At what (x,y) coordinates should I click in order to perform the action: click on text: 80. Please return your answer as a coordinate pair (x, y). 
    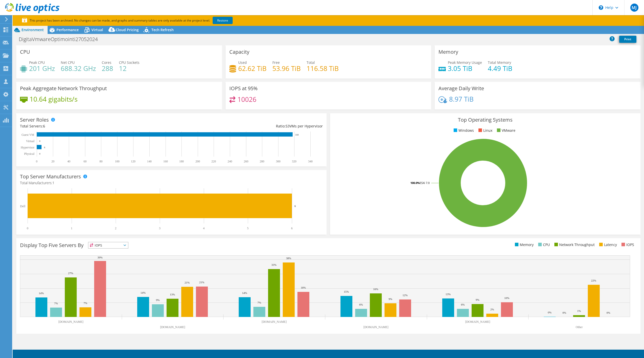
    Looking at the image, I should click on (101, 161).